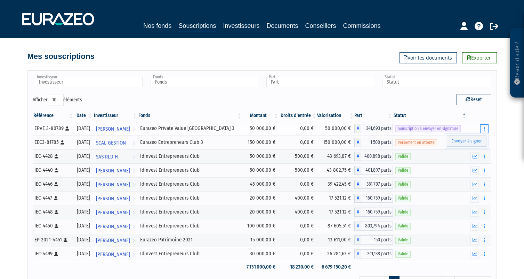 This screenshot has height=279, width=524. I want to click on h4: Mes souscriptions, so click(61, 56).